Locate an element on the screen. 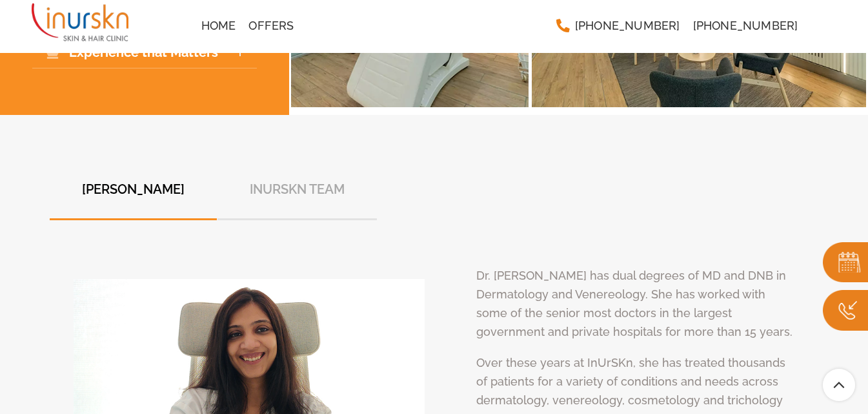 The height and width of the screenshot is (414, 868). a: Scroll To Top is located at coordinates (839, 385).